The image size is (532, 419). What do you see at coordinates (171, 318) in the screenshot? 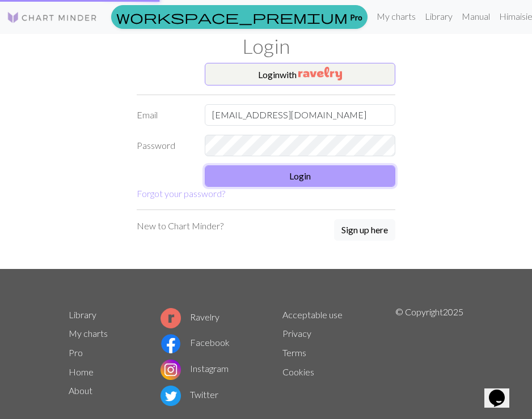
I see `img: Ravelry logo` at bounding box center [171, 318].